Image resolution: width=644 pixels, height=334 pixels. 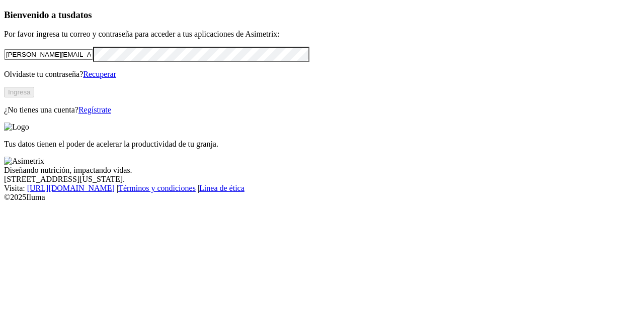 What do you see at coordinates (157, 188) in the screenshot?
I see `a: Términos y condiciones` at bounding box center [157, 188].